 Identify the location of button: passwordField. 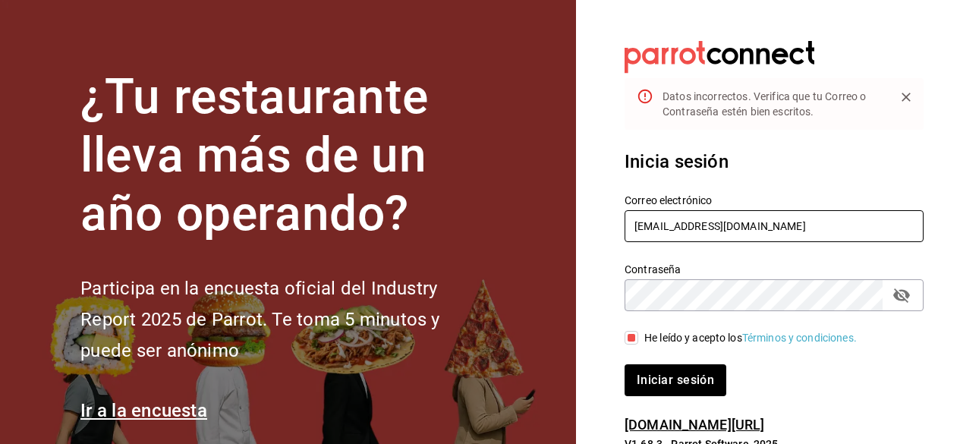
(902, 295).